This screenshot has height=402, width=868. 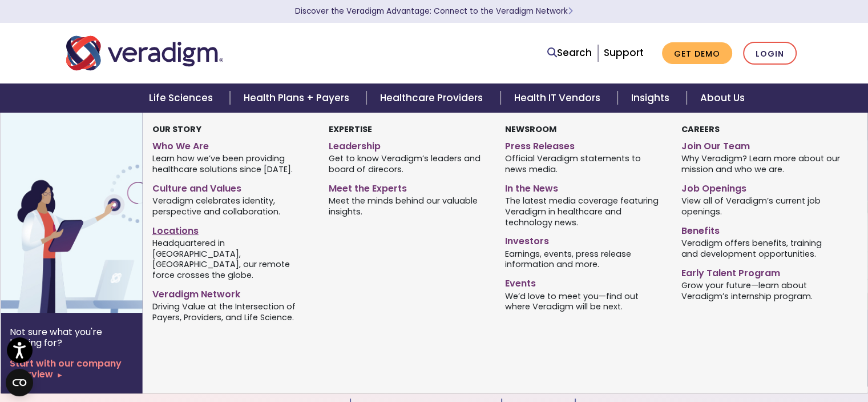 What do you see at coordinates (760, 229) in the screenshot?
I see `a: Benefits` at bounding box center [760, 229].